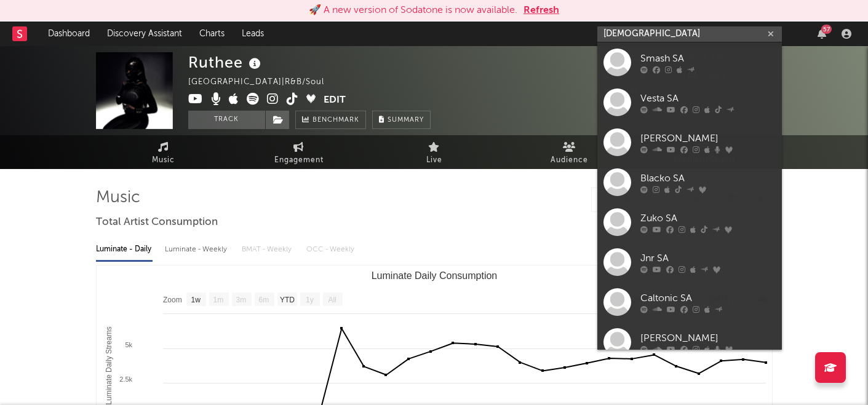 This screenshot has width=868, height=405. I want to click on div: Jnr SA, so click(708, 258).